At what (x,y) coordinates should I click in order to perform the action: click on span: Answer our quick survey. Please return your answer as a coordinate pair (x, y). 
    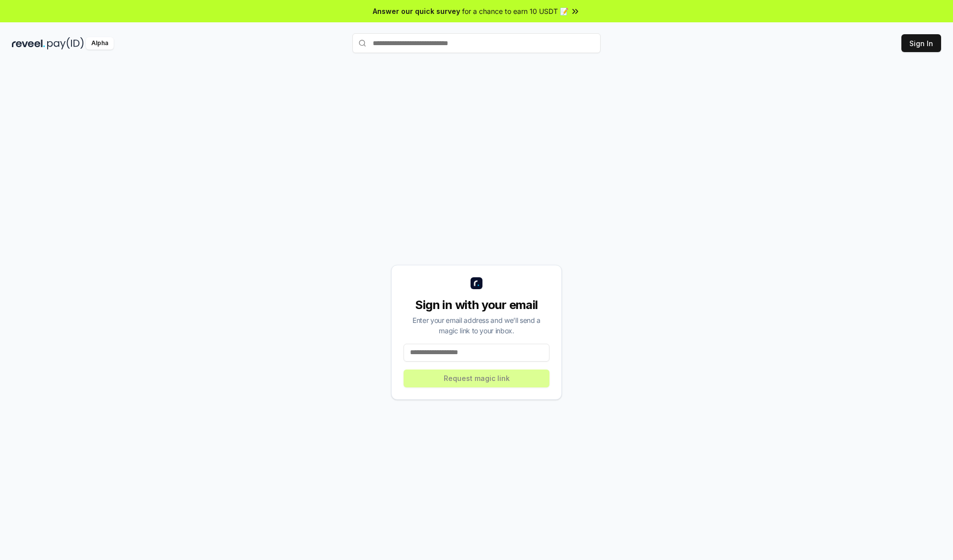
    Looking at the image, I should click on (416, 11).